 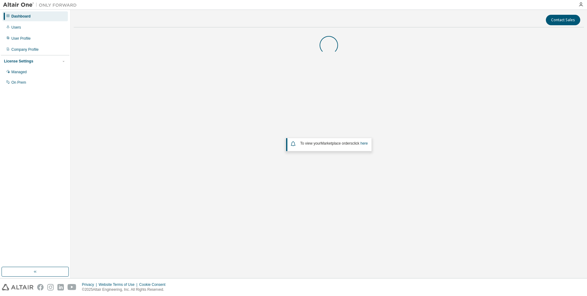 I want to click on div: Website Terms of Use, so click(x=119, y=284).